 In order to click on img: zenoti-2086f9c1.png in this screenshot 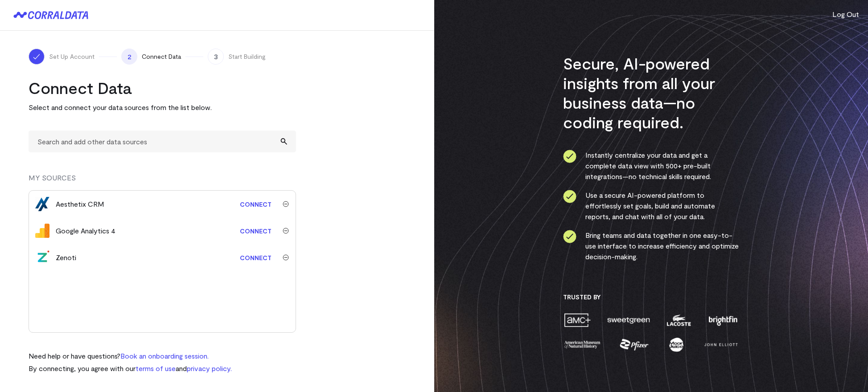, I will do `click(42, 257)`.